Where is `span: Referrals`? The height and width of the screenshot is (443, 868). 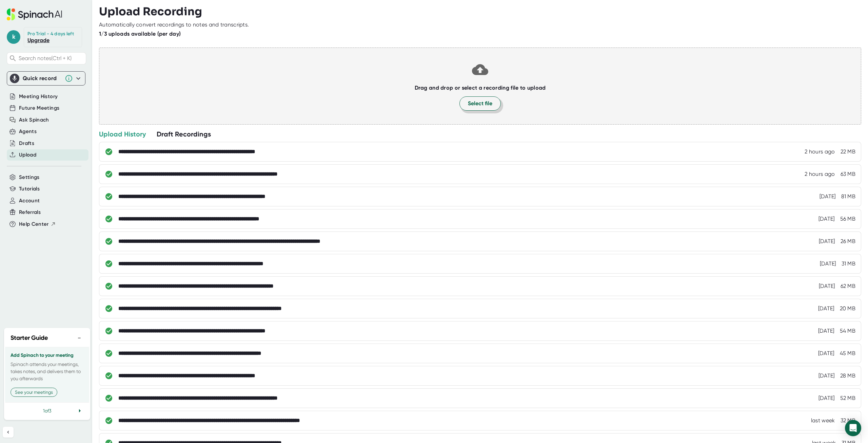 span: Referrals is located at coordinates (30, 212).